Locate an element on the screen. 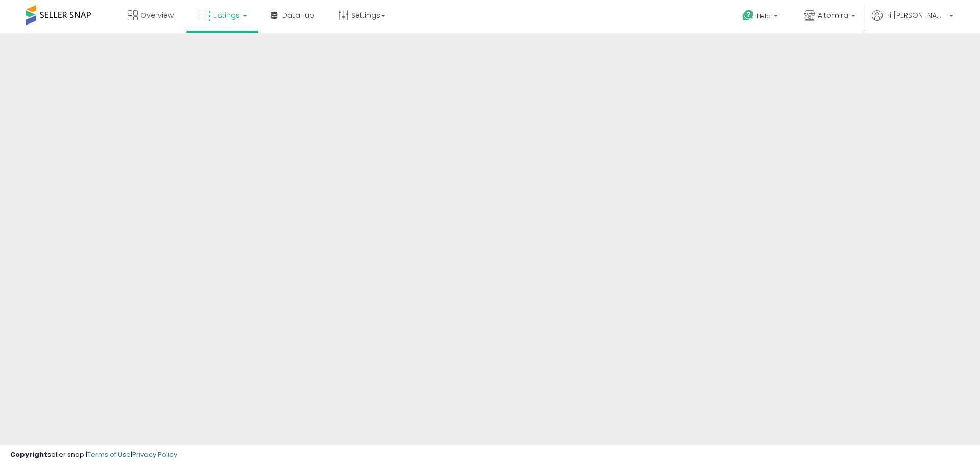  span: Listings is located at coordinates (226, 15).